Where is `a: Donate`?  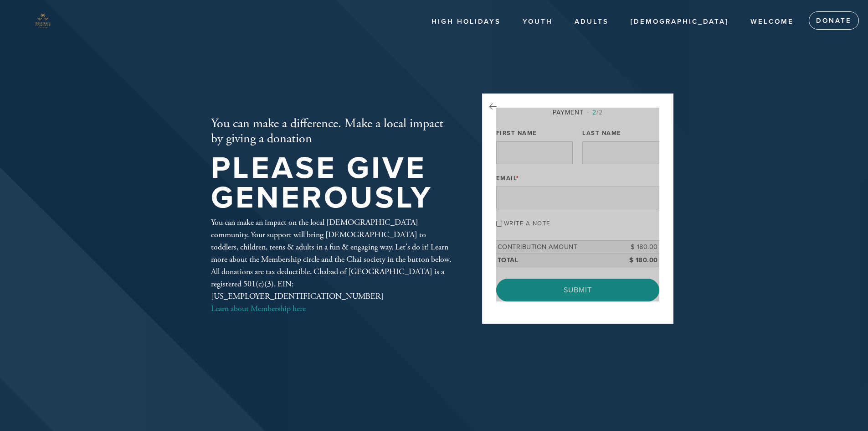 a: Donate is located at coordinates (834, 20).